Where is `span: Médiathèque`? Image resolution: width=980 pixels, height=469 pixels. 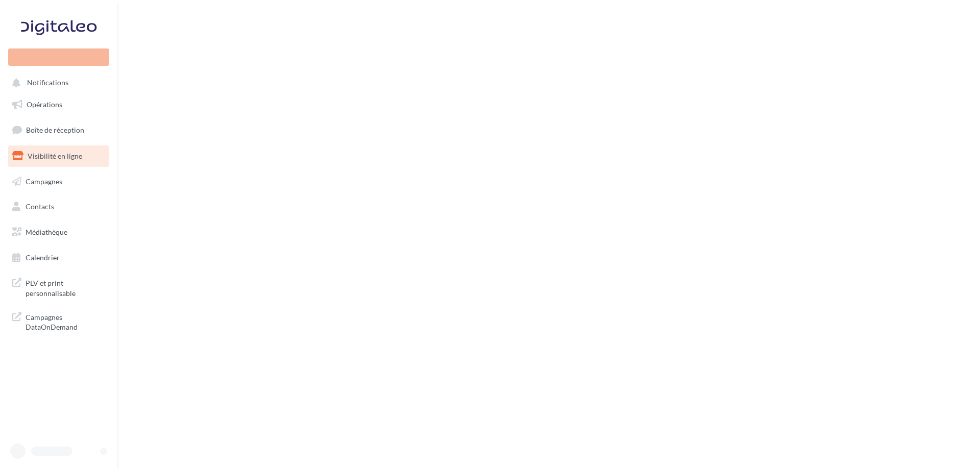 span: Médiathèque is located at coordinates (46, 232).